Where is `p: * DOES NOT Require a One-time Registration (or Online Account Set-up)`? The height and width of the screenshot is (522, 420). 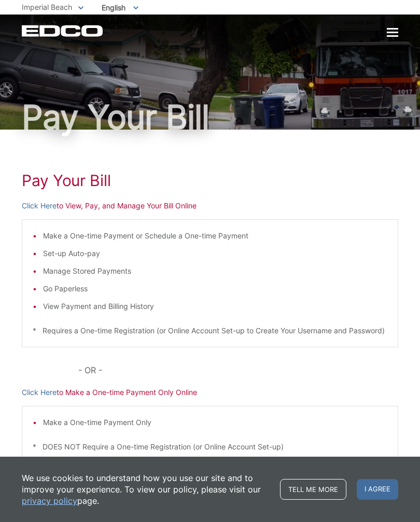 p: * DOES NOT Require a One-time Registration (or Online Account Set-up) is located at coordinates (210, 447).